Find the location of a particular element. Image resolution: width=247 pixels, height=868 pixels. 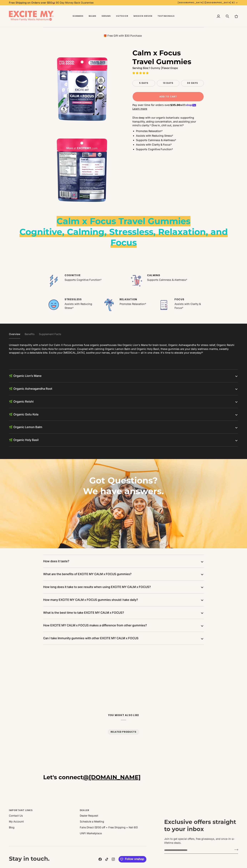

span: Testimonials is located at coordinates (166, 16).